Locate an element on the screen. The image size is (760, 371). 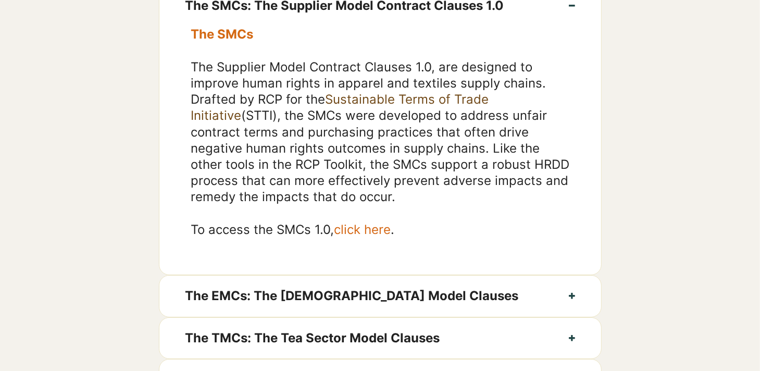
a: Sustainable Terms of Trade Initiative is located at coordinates (340, 107).